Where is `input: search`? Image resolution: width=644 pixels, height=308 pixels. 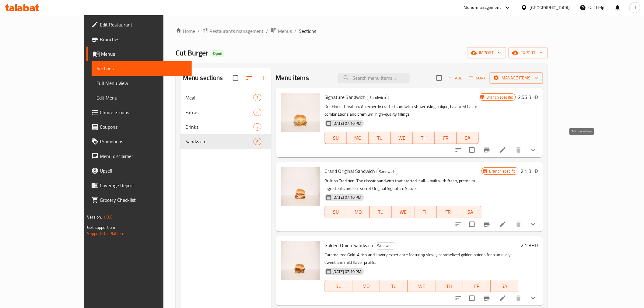 input: search is located at coordinates (374, 78).